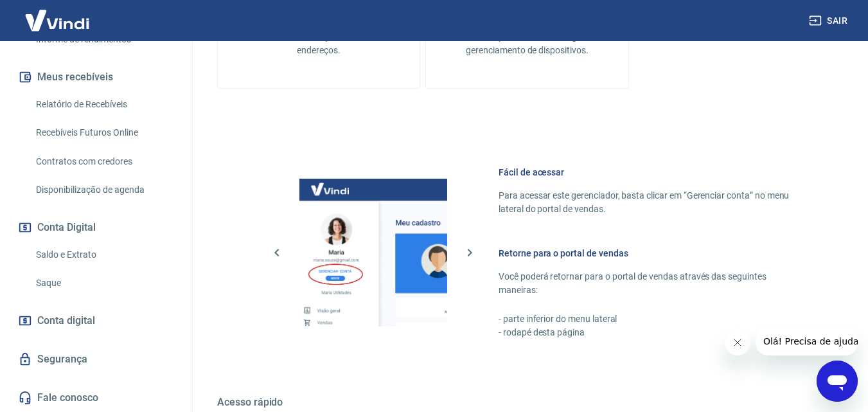 The image size is (868, 412). Describe the element at coordinates (96, 321) in the screenshot. I see `a: Conta digital` at that location.